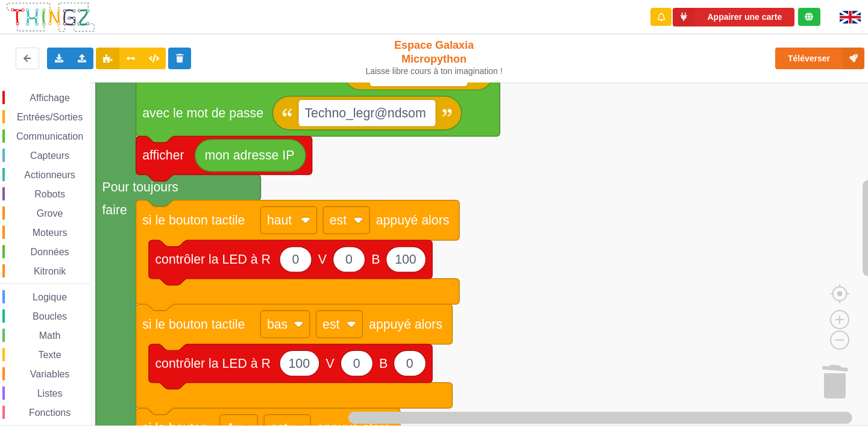 This screenshot has height=434, width=868. I want to click on img: thingz_logo.png, so click(50, 16).